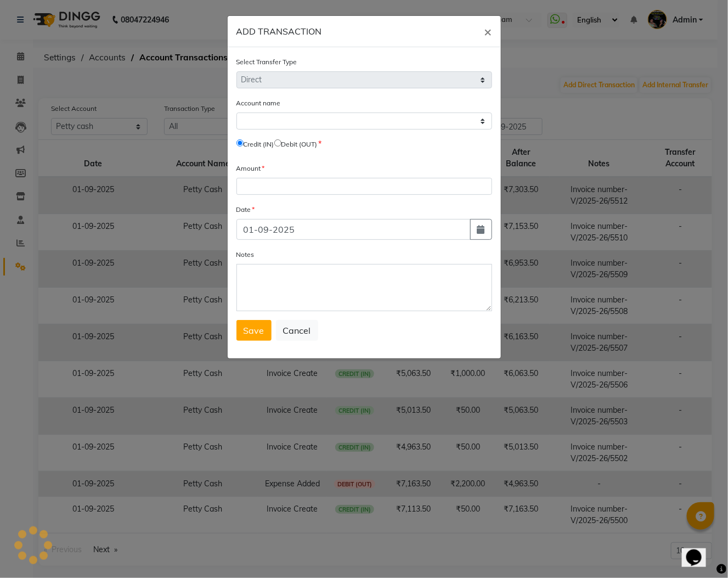 The image size is (728, 578). Describe the element at coordinates (258, 103) in the screenshot. I see `label: Account name` at that location.